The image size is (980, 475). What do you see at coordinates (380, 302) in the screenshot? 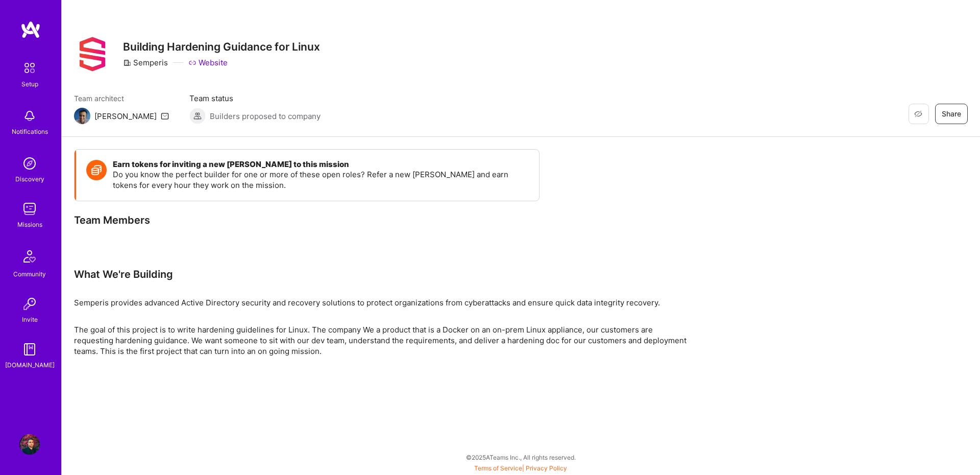
I see `div: Semperis provides advanced Active Directory security and recovery solutions to protect organizati...` at bounding box center [380, 302].